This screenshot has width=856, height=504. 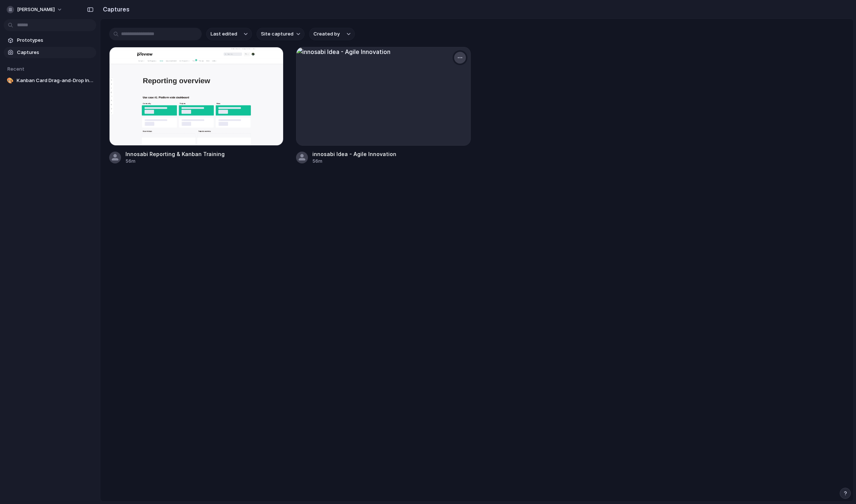 I want to click on span: Recent, so click(x=16, y=69).